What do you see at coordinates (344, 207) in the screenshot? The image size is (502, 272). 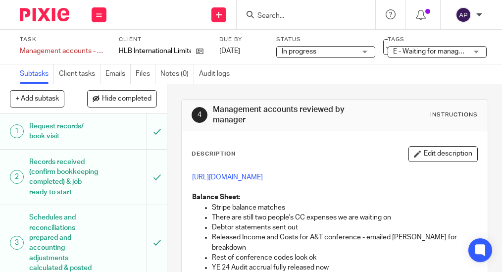 I see `p: Stripe balance matches` at bounding box center [344, 207].